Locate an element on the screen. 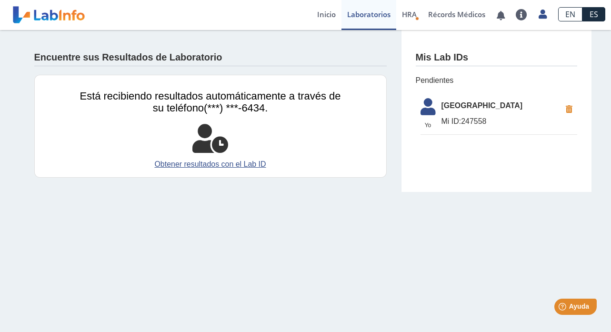 This screenshot has height=332, width=611. span: Ayuda is located at coordinates (53, 11).